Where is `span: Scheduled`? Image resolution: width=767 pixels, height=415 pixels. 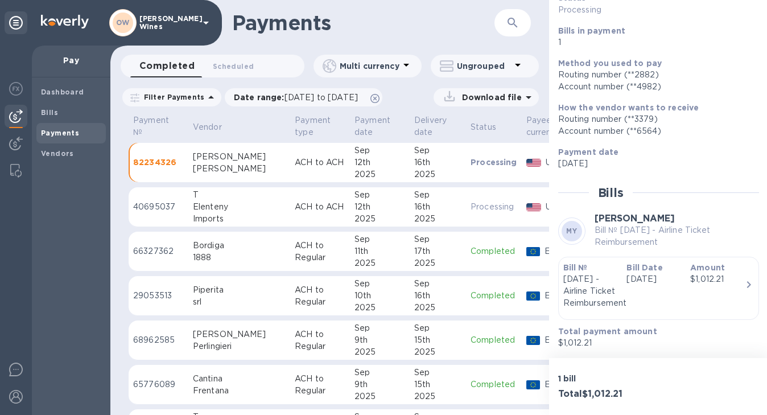 span: Scheduled is located at coordinates (233, 66).